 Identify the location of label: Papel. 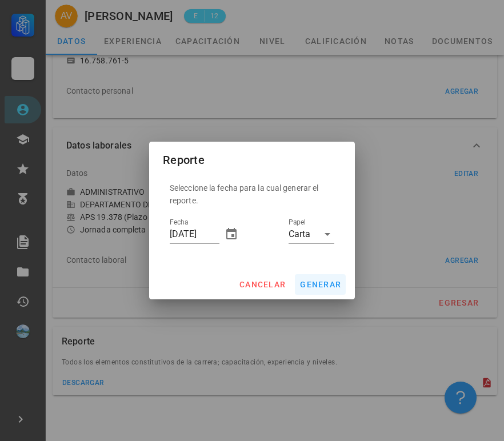
(297, 222).